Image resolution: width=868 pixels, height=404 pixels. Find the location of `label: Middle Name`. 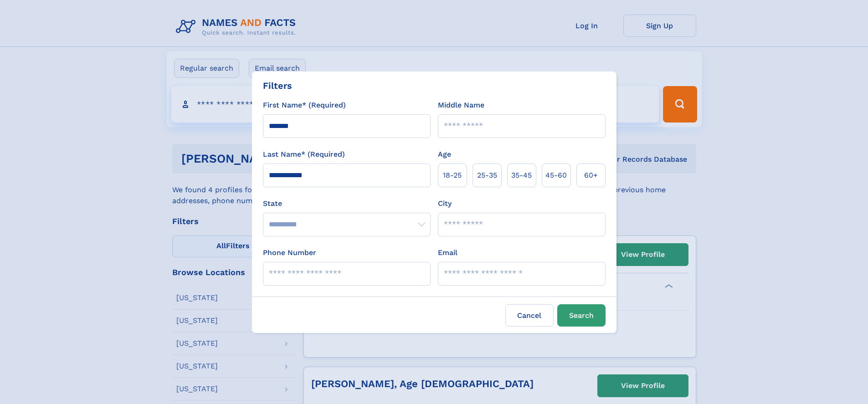

label: Middle Name is located at coordinates (461, 105).